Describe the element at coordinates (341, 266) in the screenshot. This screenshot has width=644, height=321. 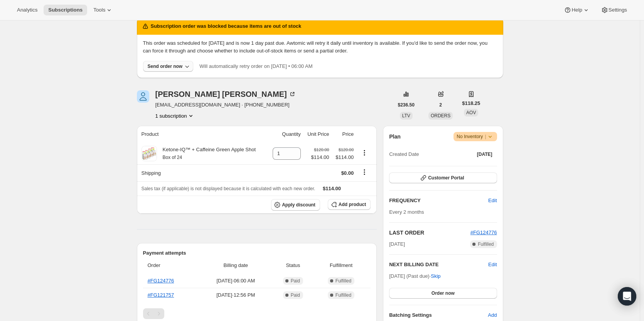
I see `span: Fulfillment` at that location.